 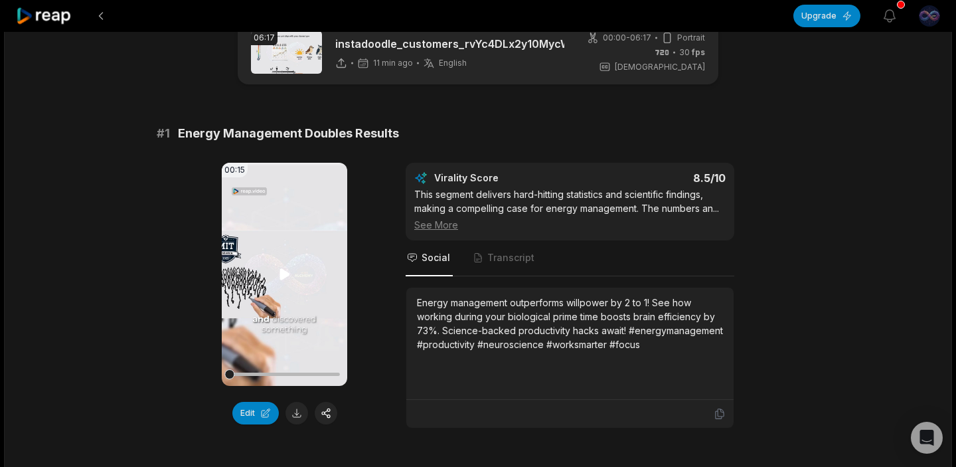 I want to click on div: 8.5 /10, so click(x=655, y=178).